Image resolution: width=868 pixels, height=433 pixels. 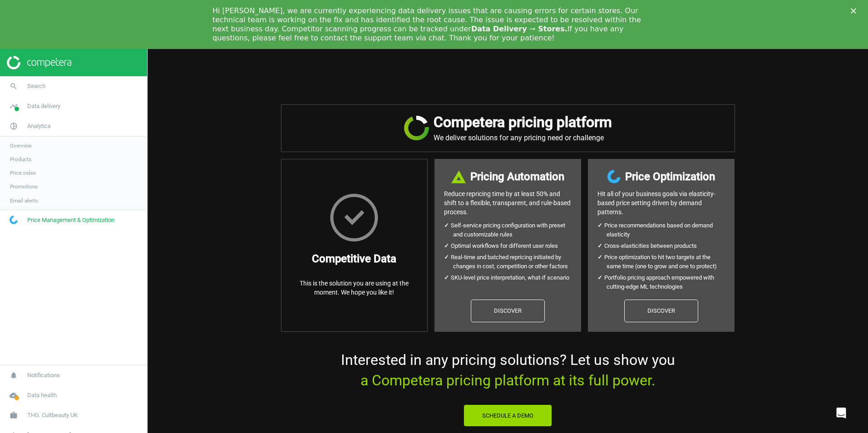 What do you see at coordinates (517, 176) in the screenshot?
I see `h3: Pricing Automation` at bounding box center [517, 176].